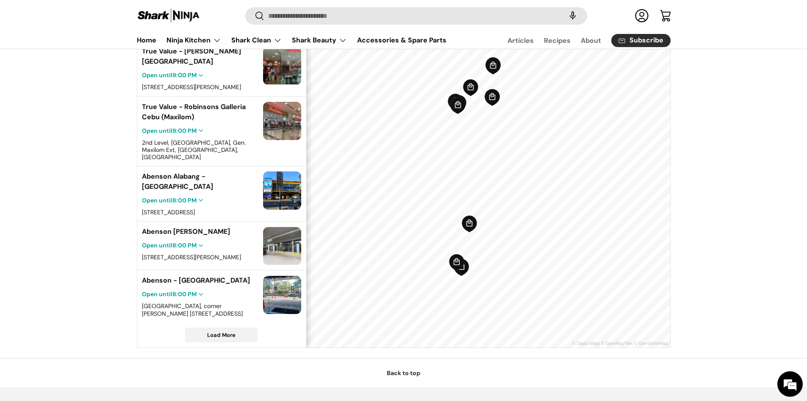  I want to click on a: © OpenStreetMap, so click(651, 343).